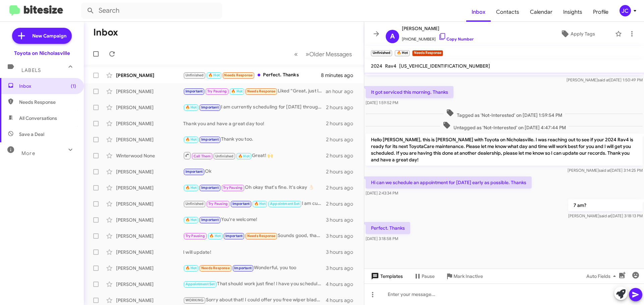 Image resolution: width=644 pixels, height=305 pixels. Describe the element at coordinates (507, 12) in the screenshot. I see `a: Contacts` at that location.